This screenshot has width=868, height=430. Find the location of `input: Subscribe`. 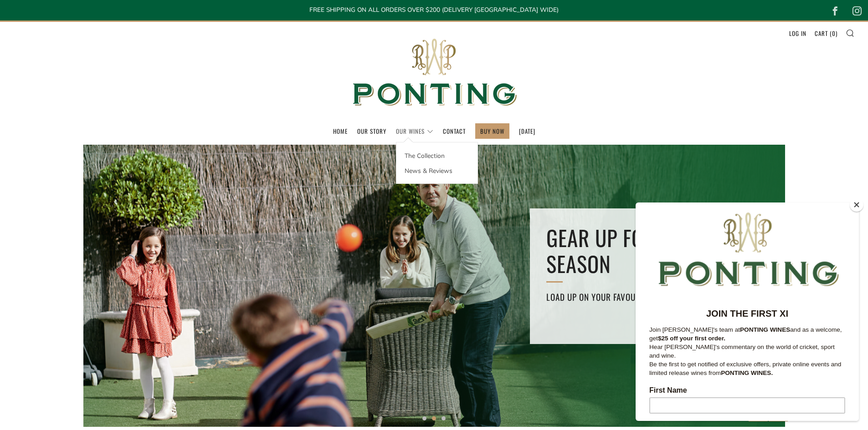

input: Subscribe is located at coordinates (111, 307).